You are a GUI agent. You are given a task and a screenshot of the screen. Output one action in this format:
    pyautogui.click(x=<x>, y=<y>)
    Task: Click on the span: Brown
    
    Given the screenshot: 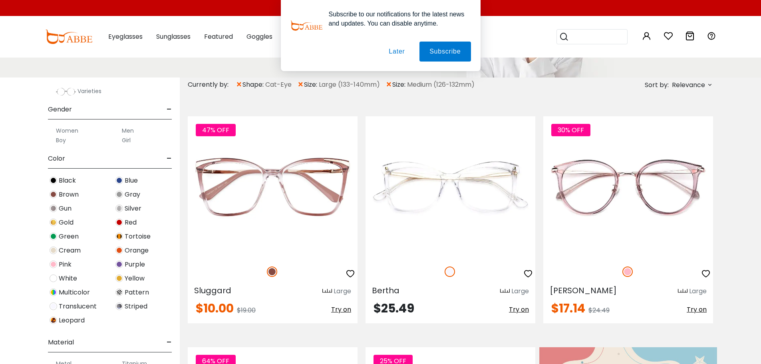 What is the action you would take?
    pyautogui.click(x=69, y=194)
    